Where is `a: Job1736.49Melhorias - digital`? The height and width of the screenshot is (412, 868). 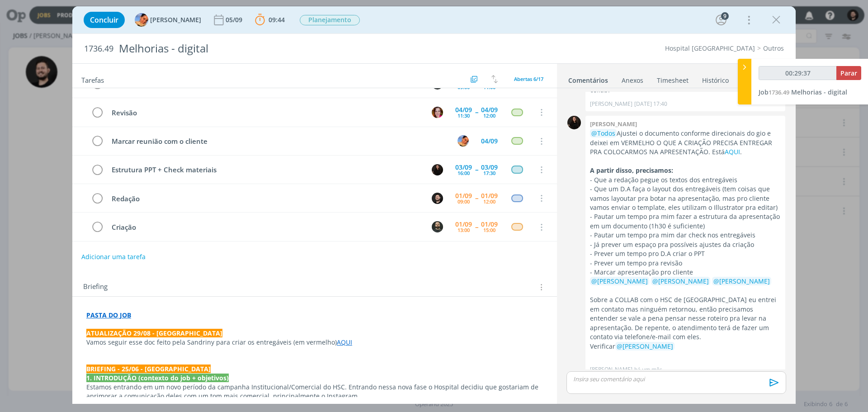 a: Job1736.49Melhorias - digital is located at coordinates (803, 92).